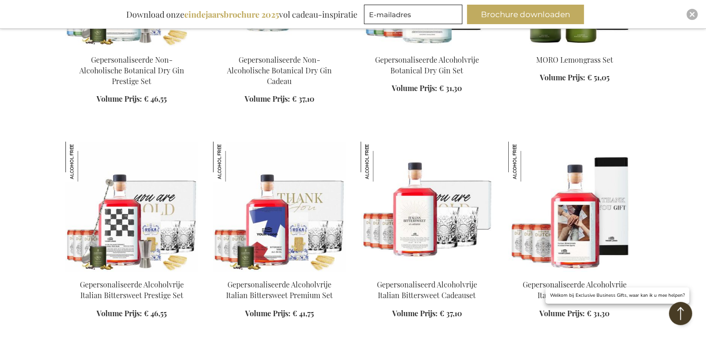 This screenshot has height=339, width=706. I want to click on a: Gepersonaliseerd Alcoholvrije Italian Bittersweet Cadeauset, so click(427, 290).